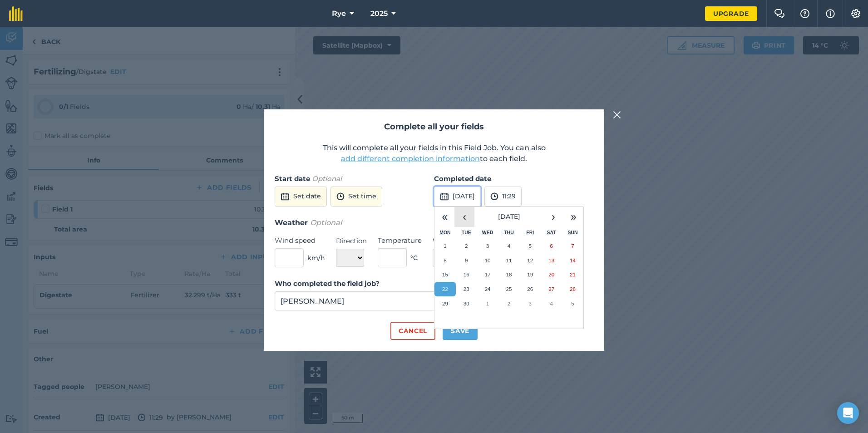 The width and height of the screenshot is (868, 433). I want to click on div: Open Intercom Messenger, so click(848, 413).